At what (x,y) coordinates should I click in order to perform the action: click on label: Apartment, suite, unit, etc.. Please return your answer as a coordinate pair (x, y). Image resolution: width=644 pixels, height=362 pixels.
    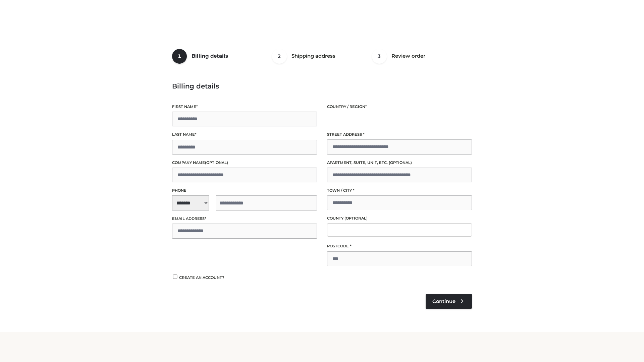
    Looking at the image, I should click on (399, 162).